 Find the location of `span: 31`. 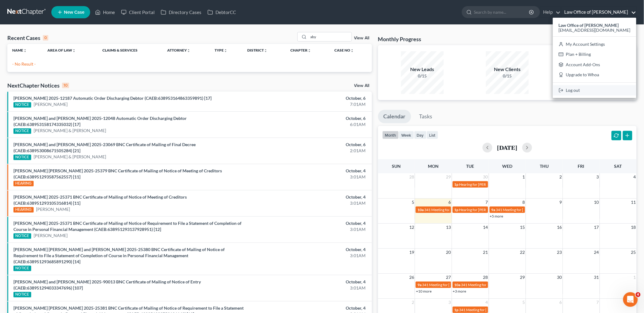

span: 31 is located at coordinates (597, 278).